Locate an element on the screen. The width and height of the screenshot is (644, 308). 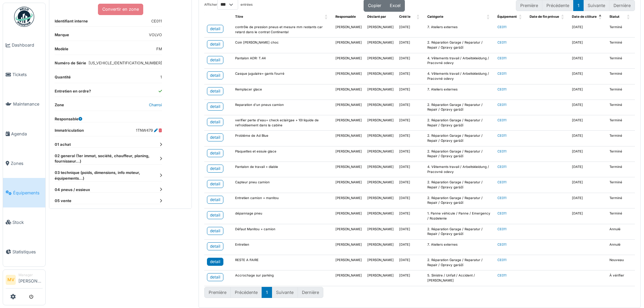
span: Déclaré par is located at coordinates (376, 16).